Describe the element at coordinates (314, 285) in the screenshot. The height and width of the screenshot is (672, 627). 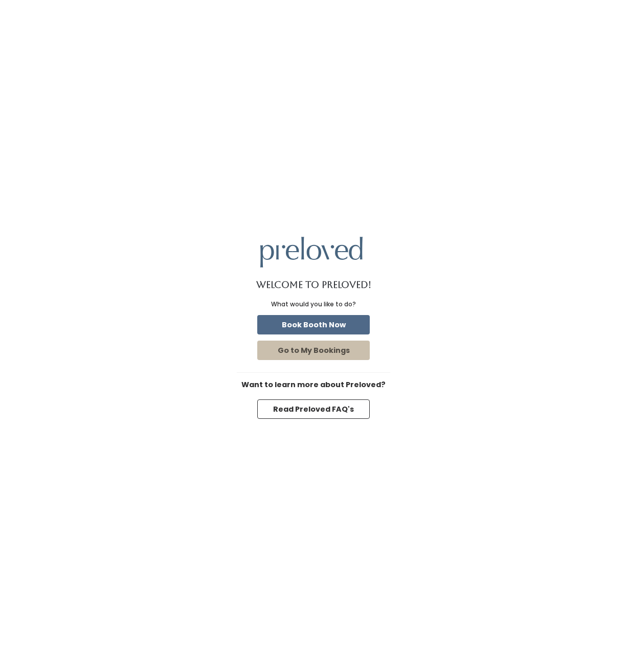
I see `h1: Welcome to Preloved!` at that location.